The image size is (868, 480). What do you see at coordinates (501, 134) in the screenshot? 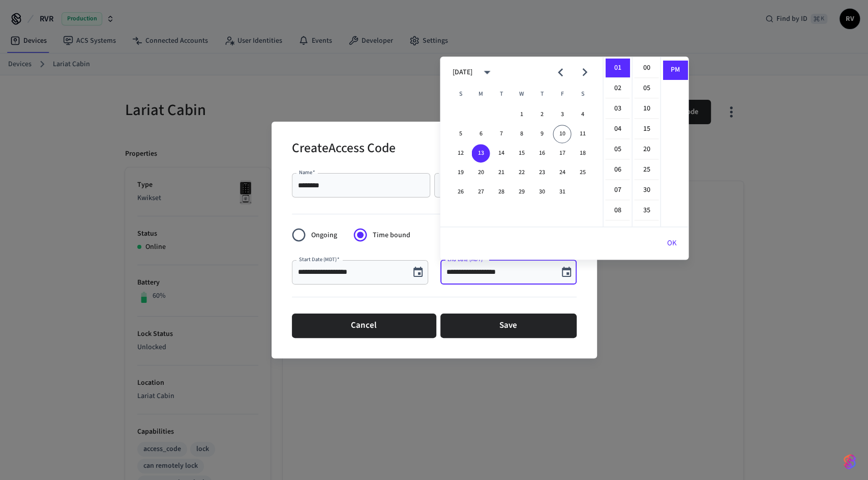
I see `button: 7` at bounding box center [501, 134].